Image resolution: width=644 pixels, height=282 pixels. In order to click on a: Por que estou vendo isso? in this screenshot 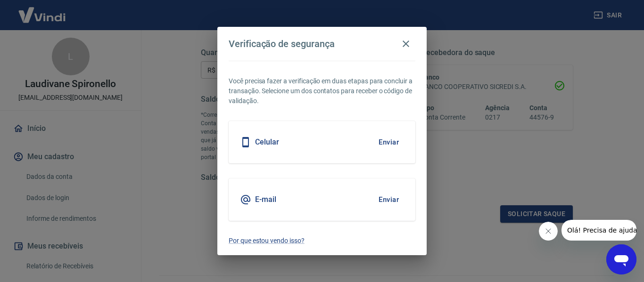, I will do `click(322, 241)`.